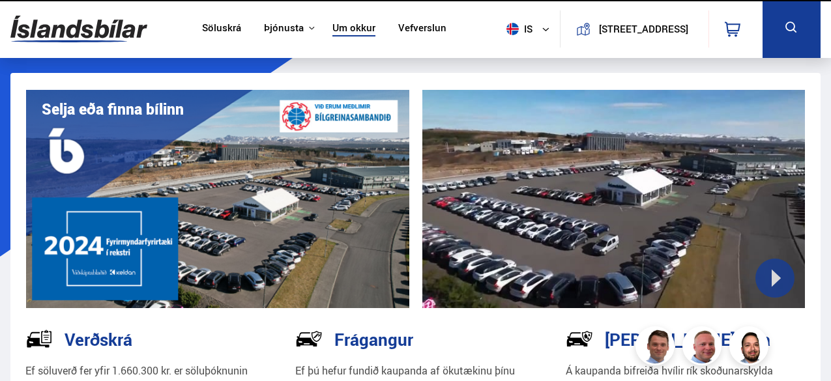 This screenshot has width=831, height=381. What do you see at coordinates (579, 339) in the screenshot?
I see `img: -Svtn6bYgwAsiwNX.svg` at bounding box center [579, 339].